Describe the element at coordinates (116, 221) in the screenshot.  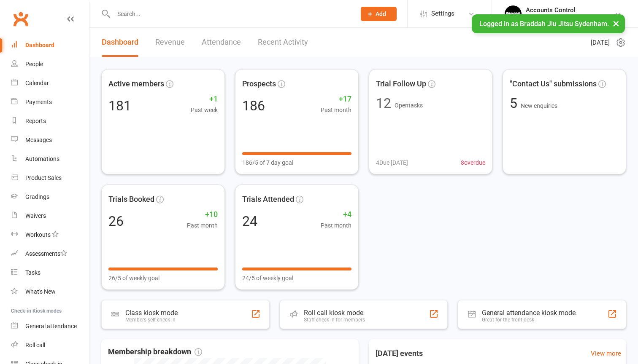
I see `div: 26` at that location.